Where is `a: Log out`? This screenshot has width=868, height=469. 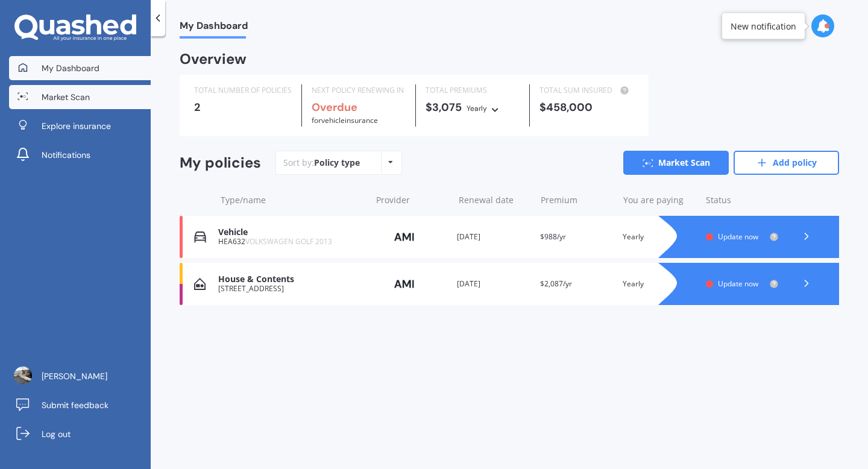
a: Log out is located at coordinates (79, 434).